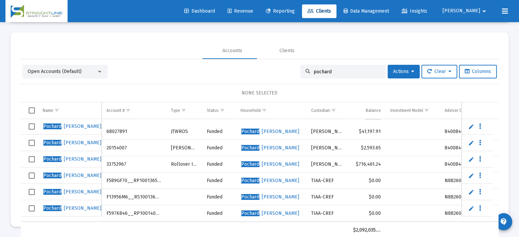 Image resolution: width=519 pixels, height=237 pixels. I want to click on div: Investment Model, so click(407, 111).